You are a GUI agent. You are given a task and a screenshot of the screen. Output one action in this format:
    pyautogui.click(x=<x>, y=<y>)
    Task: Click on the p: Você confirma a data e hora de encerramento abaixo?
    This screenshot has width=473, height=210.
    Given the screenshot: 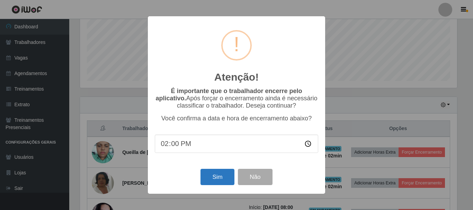 What is the action you would take?
    pyautogui.click(x=236, y=118)
    